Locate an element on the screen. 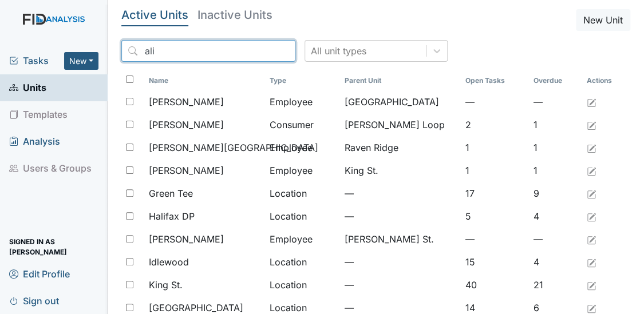 The height and width of the screenshot is (314, 644). button: New is located at coordinates (81, 61).